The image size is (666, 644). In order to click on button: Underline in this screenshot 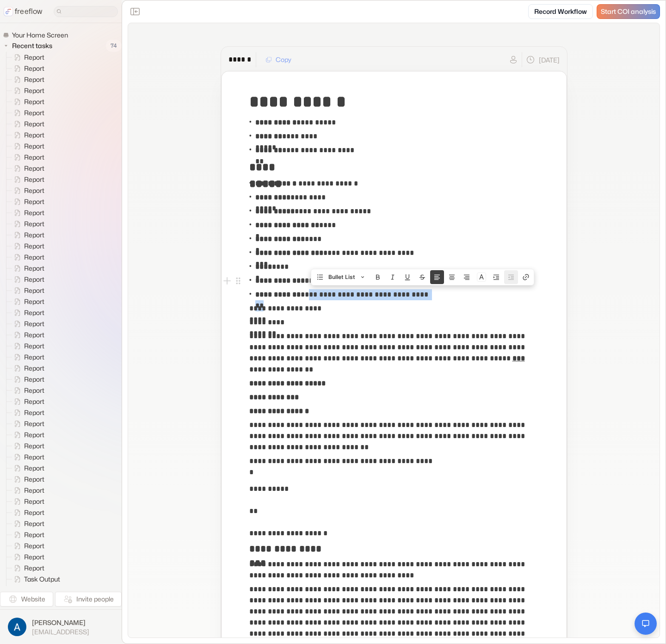, I will do `click(407, 277)`.